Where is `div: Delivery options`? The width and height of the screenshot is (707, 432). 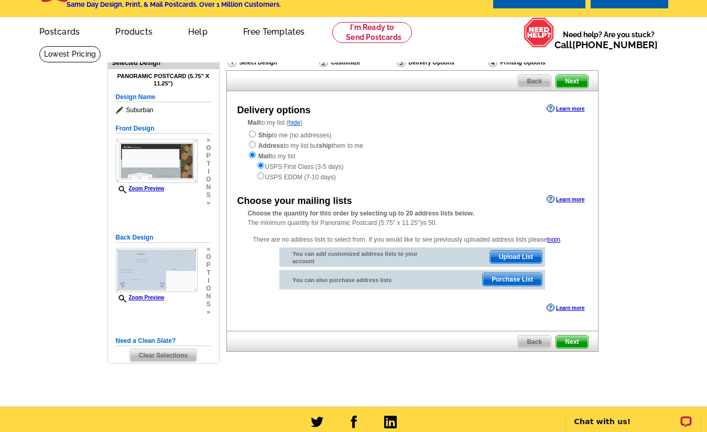 div: Delivery options is located at coordinates (274, 110).